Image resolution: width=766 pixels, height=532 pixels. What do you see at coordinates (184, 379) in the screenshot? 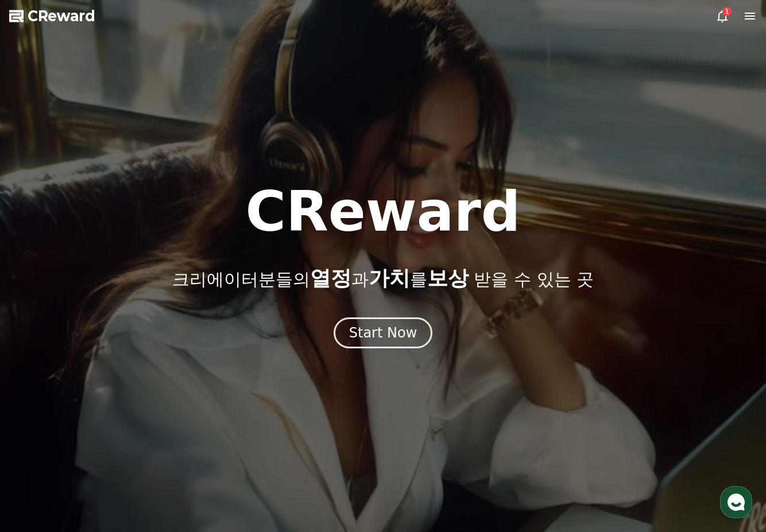
I see `a: 설정` at bounding box center [184, 379].